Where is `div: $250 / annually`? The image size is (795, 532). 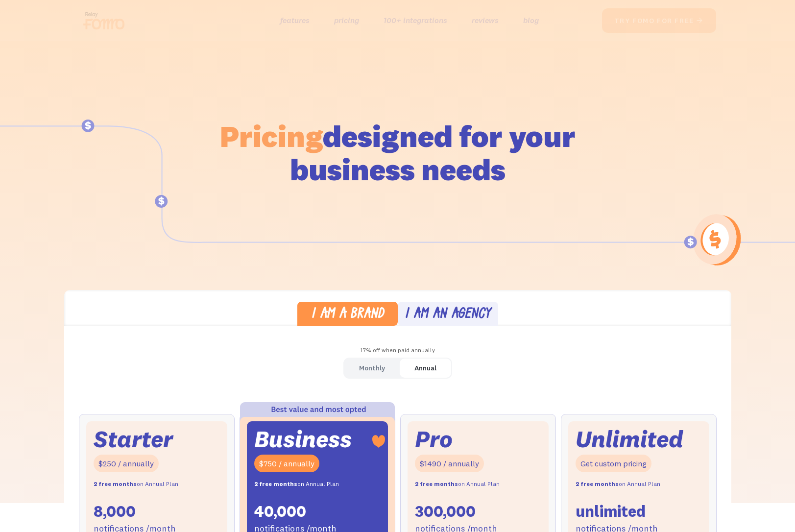 div: $250 / annually is located at coordinates (126, 463).